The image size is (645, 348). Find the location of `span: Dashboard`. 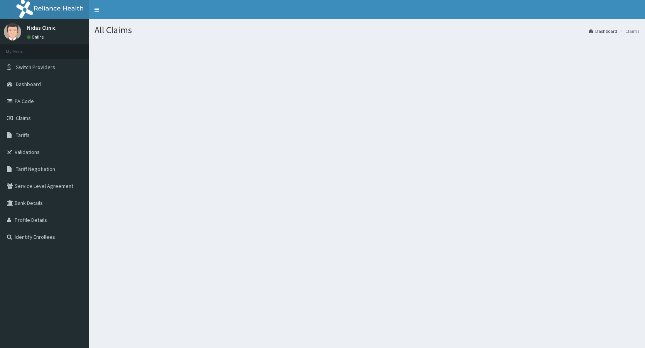

span: Dashboard is located at coordinates (28, 84).